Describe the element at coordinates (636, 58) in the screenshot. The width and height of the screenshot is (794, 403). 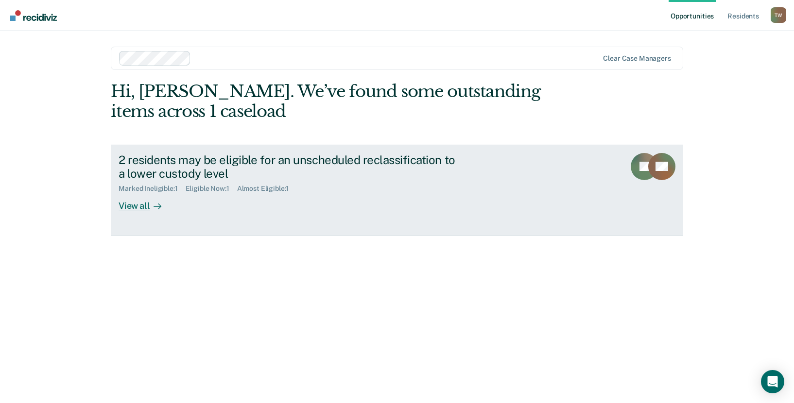
I see `div: Clear case managers` at that location.